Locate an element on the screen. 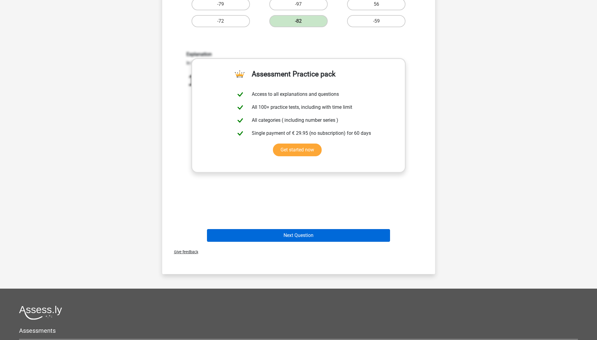  a: Get started now is located at coordinates (297, 150).